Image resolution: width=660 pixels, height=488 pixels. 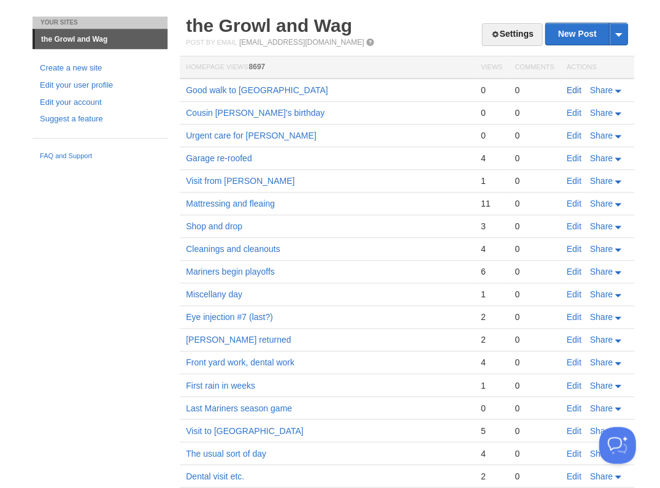 What do you see at coordinates (220, 385) in the screenshot?
I see `a: First rain in weeks` at bounding box center [220, 385].